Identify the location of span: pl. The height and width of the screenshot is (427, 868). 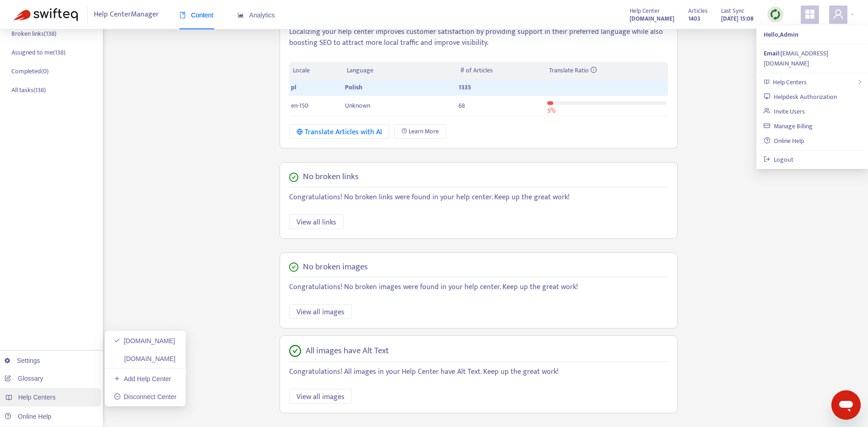
(293, 87).